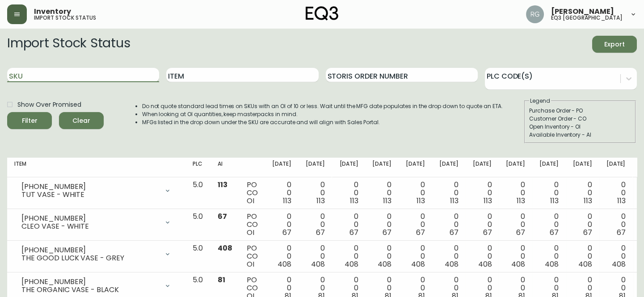 The image size is (644, 297). Describe the element at coordinates (615, 44) in the screenshot. I see `button: Export` at that location.